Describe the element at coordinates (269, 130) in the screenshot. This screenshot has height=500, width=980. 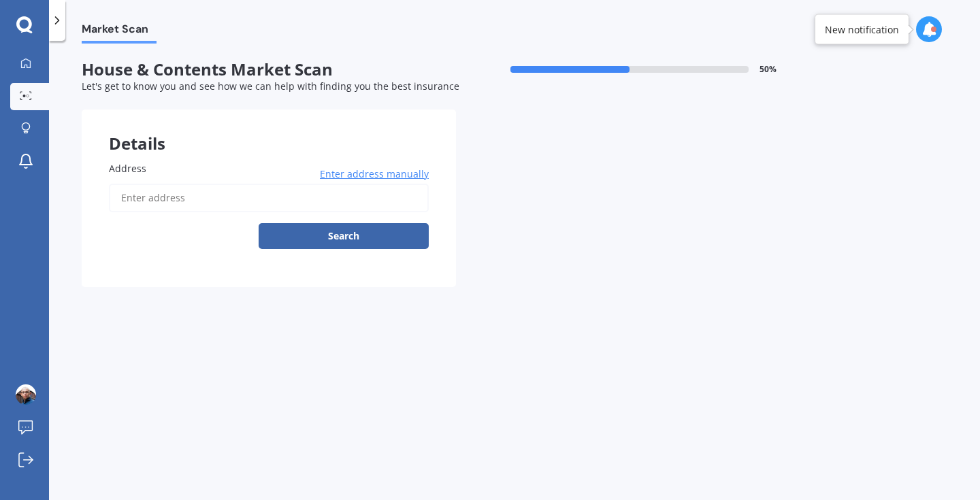
I see `div: Details` at that location.